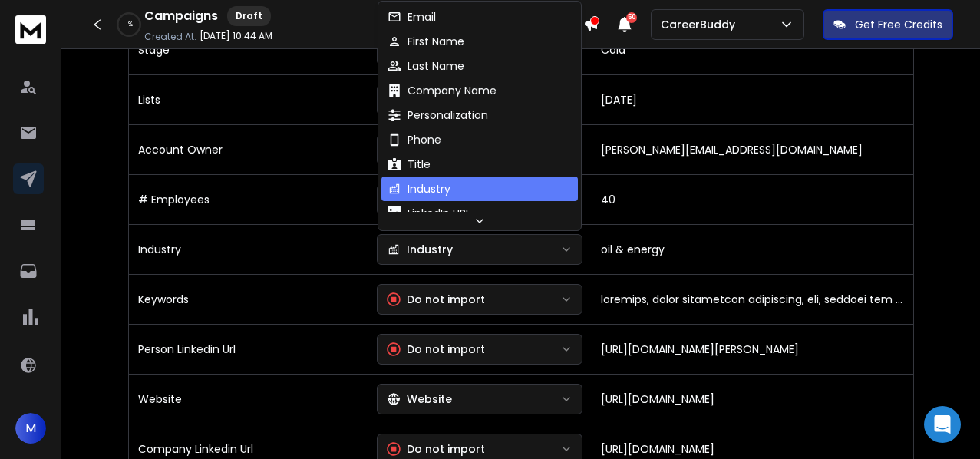  Describe the element at coordinates (248, 348) in the screenshot. I see `td: Person Linkedin Url` at that location.